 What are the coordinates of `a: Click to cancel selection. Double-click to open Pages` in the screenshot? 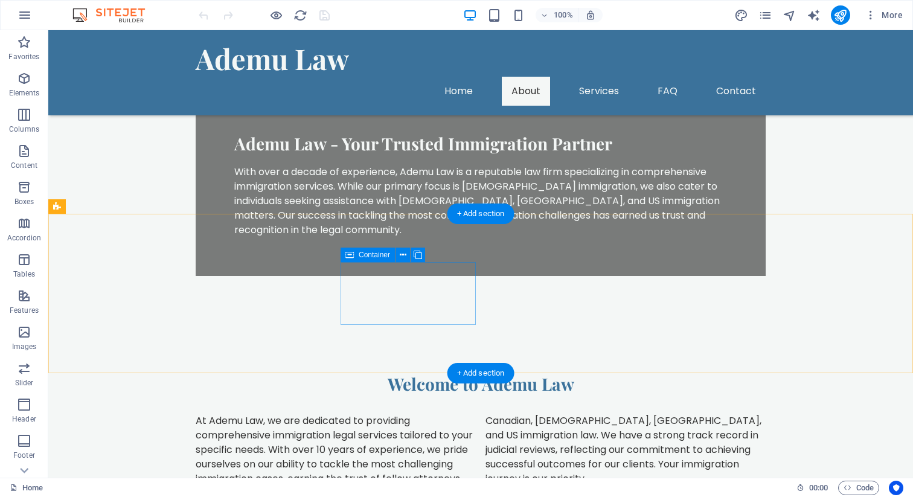 It's located at (26, 488).